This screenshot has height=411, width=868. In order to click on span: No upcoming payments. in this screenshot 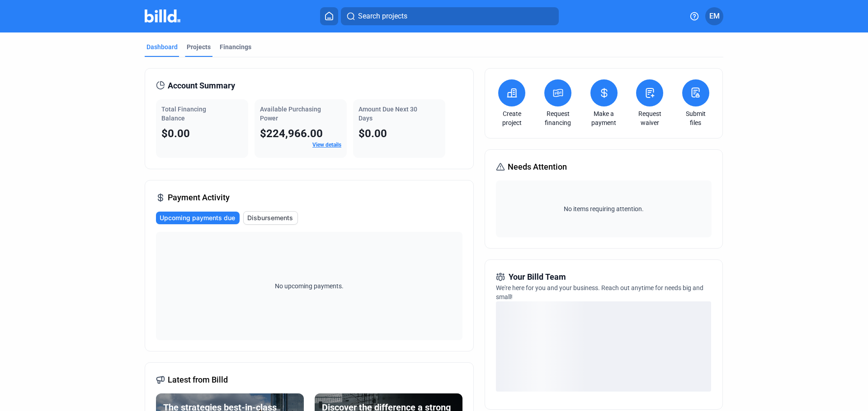, I will do `click(309, 286)`.